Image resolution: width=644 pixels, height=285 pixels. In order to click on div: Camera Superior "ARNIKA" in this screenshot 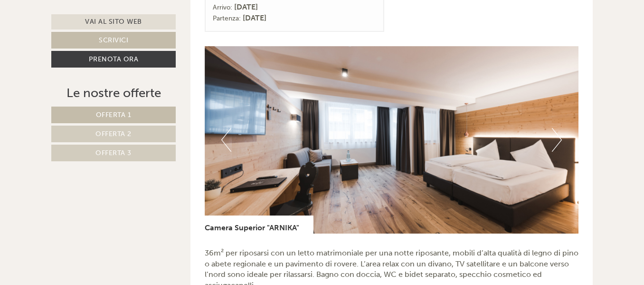, I will do `click(259, 225)`.